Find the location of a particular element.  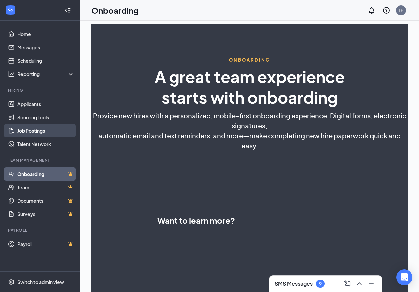

a: TeamCrown is located at coordinates (46, 187).